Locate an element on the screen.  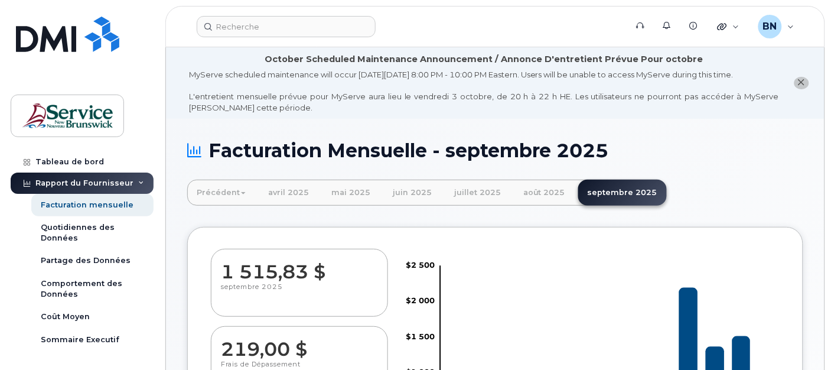
tspan: $2 500 is located at coordinates (420, 265).